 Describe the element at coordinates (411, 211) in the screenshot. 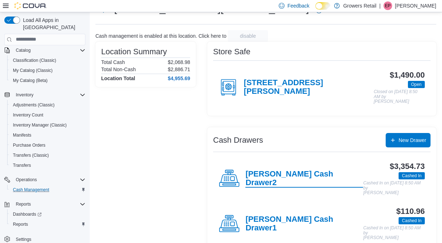

I see `h3: $110.96` at that location.